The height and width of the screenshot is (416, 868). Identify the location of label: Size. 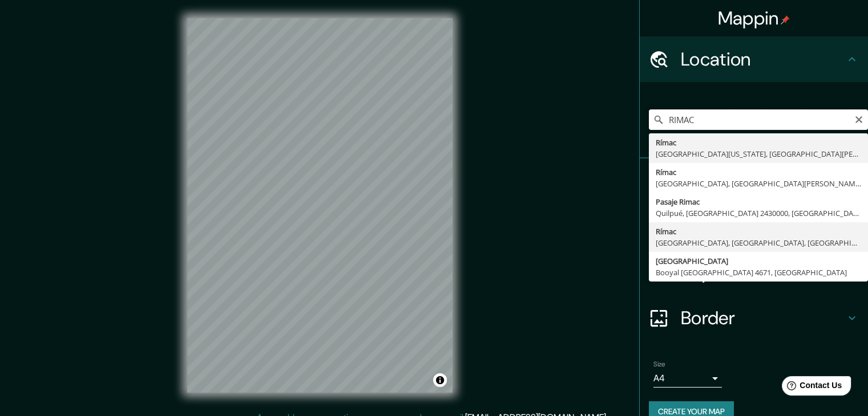
(659, 364).